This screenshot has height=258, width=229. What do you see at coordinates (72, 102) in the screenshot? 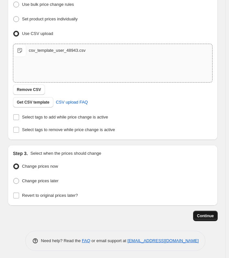
I see `a: CSV upload FAQ` at bounding box center [72, 102].